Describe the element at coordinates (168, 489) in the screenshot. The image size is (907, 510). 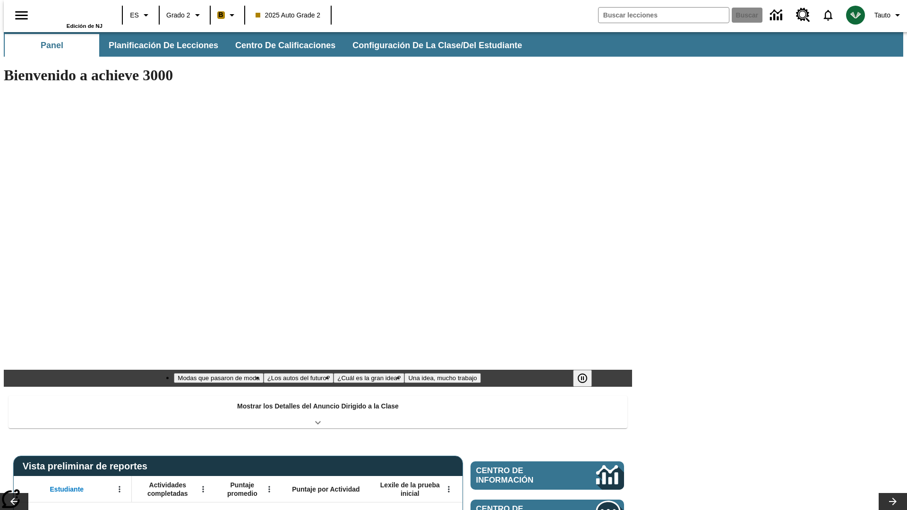
I see `span: Actividades completadas` at that location.